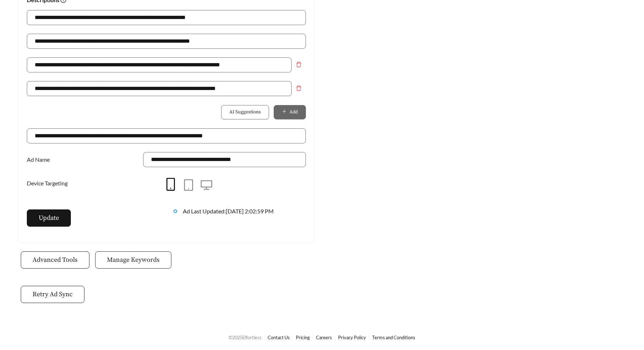 Image resolution: width=644 pixels, height=350 pixels. Describe the element at coordinates (171, 184) in the screenshot. I see `span: mobile` at that location.